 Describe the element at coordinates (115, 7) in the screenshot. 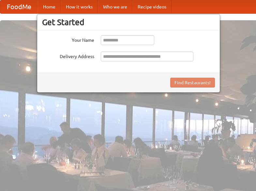

I see `a: Who we are` at that location.